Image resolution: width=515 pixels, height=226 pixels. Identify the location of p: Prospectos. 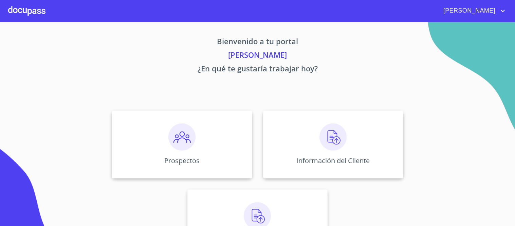
(182, 160).